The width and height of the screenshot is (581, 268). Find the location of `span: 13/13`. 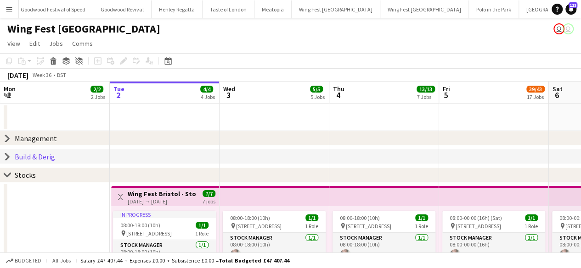

span: 13/13 is located at coordinates (425, 89).